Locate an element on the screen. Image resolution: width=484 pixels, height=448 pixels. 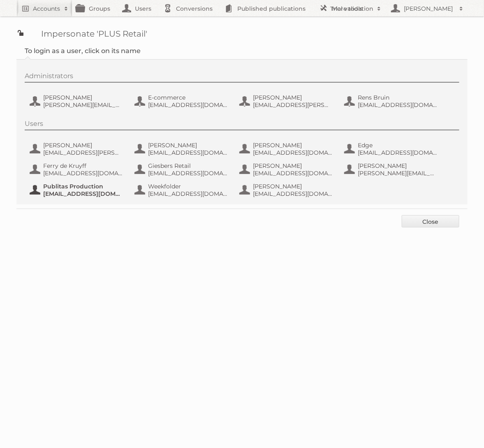
div: Administrators is located at coordinates (242, 77).